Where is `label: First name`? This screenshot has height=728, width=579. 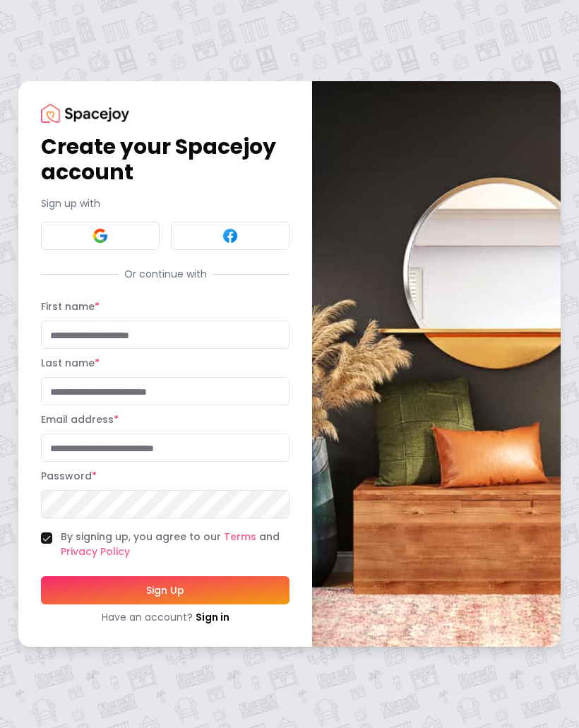
label: First name is located at coordinates (70, 306).